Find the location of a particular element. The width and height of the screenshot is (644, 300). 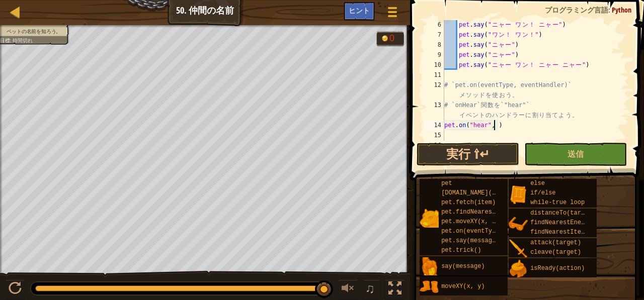

div: 11 is located at coordinates (434, 75).